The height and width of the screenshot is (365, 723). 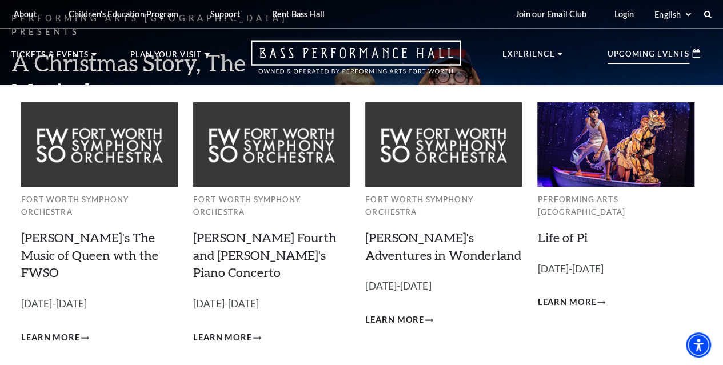 What do you see at coordinates (356, 62) in the screenshot?
I see `a: Open this option` at bounding box center [356, 62].